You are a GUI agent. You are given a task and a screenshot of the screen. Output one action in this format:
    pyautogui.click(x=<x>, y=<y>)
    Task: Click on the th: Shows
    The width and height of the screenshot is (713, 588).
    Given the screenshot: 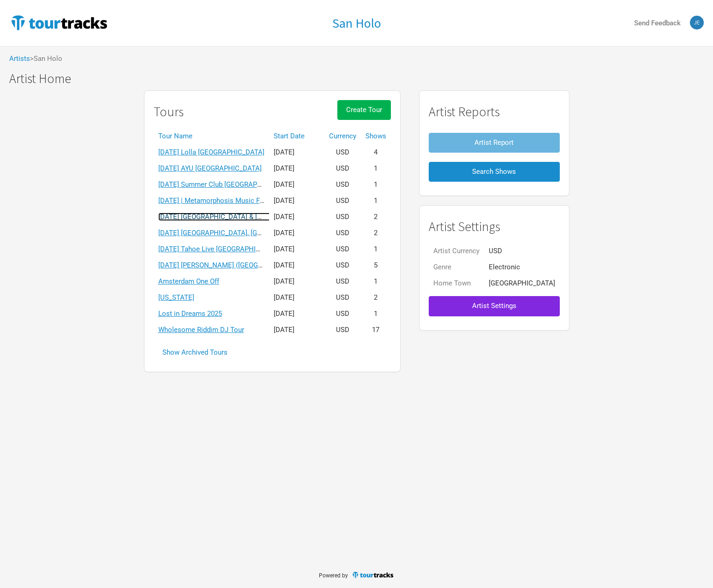 What is the action you would take?
    pyautogui.click(x=376, y=136)
    